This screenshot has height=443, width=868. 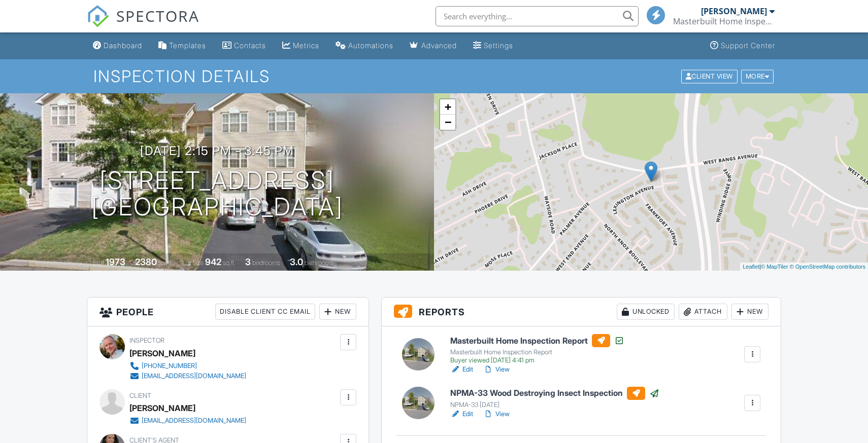 What do you see at coordinates (300, 46) in the screenshot?
I see `a: Metrics` at bounding box center [300, 46].